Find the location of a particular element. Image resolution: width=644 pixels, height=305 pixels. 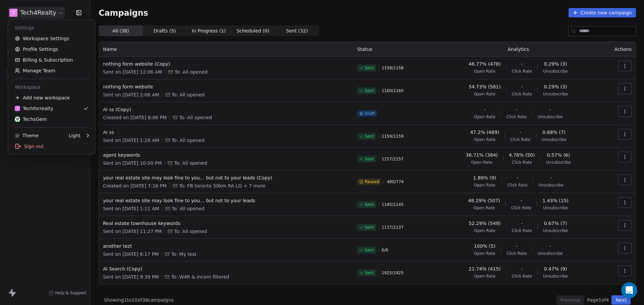

div: Settings is located at coordinates (52, 28).